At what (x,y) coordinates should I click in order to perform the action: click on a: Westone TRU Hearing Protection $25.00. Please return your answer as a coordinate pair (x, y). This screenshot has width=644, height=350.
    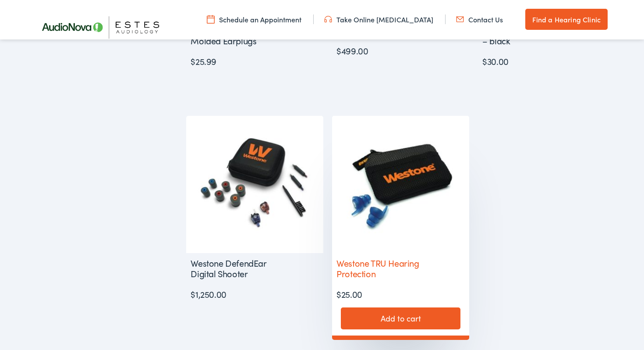
    Looking at the image, I should click on (400, 208).